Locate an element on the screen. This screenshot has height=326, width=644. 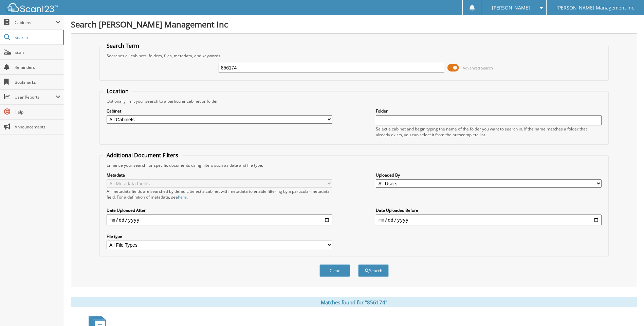
img: scan123-logo-white.svg is located at coordinates (32, 8).